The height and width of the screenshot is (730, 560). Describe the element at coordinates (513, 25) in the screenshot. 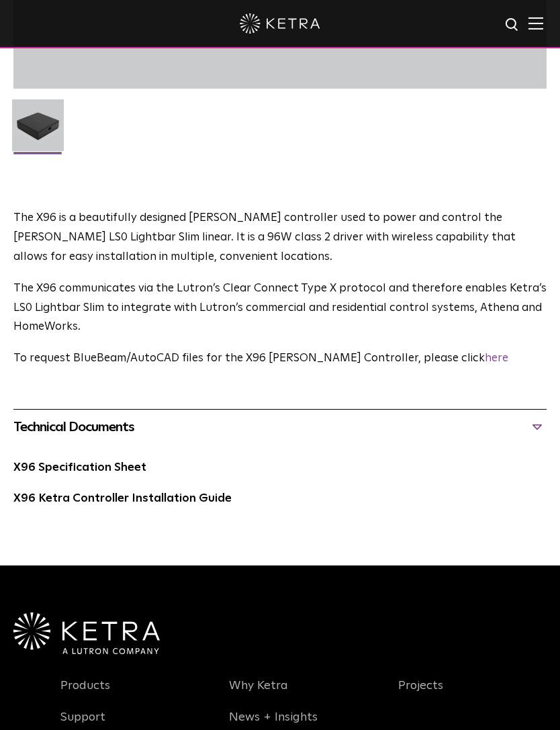

I see `img: search icon` at that location.